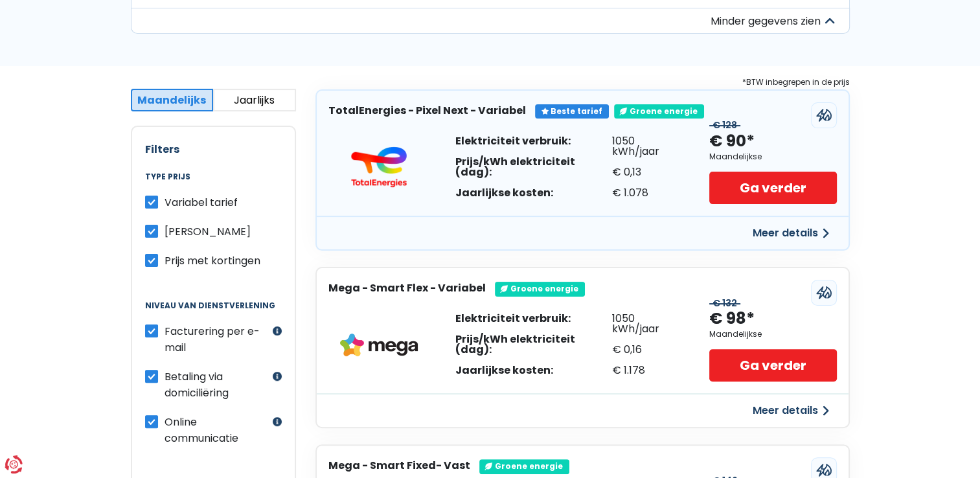  I want to click on label: Online communicatie, so click(217, 430).